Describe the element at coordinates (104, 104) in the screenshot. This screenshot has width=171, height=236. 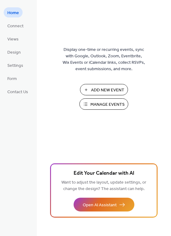
I see `button: Manage Events` at that location.